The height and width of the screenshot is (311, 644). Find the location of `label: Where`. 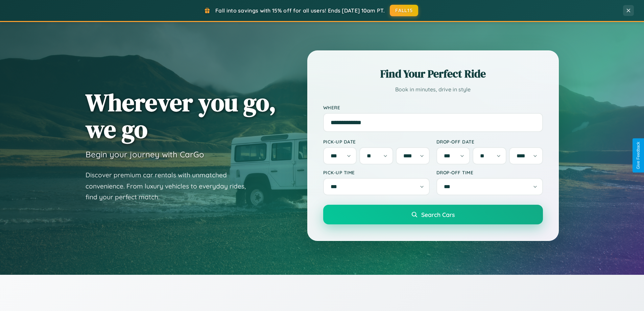

label: Where is located at coordinates (433, 107).